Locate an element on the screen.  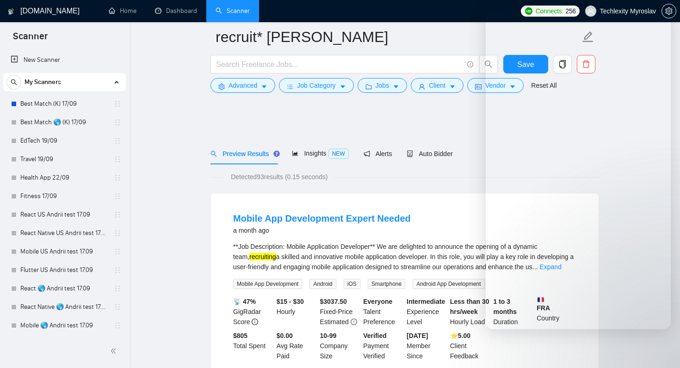
div: Member Since is located at coordinates (426, 346).